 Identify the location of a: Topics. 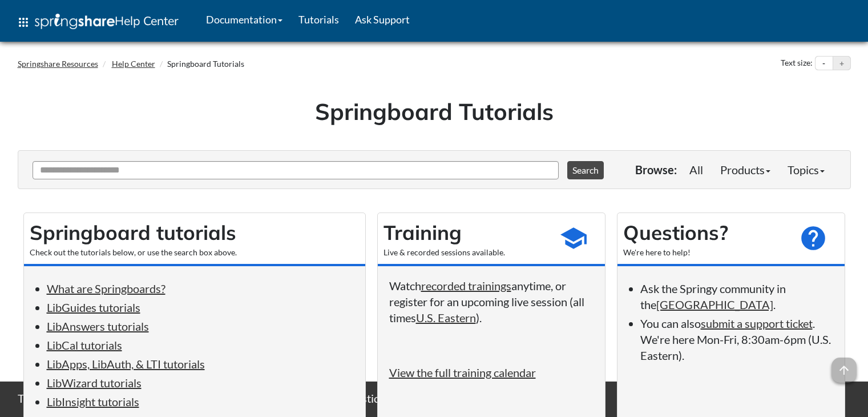
(806, 170).